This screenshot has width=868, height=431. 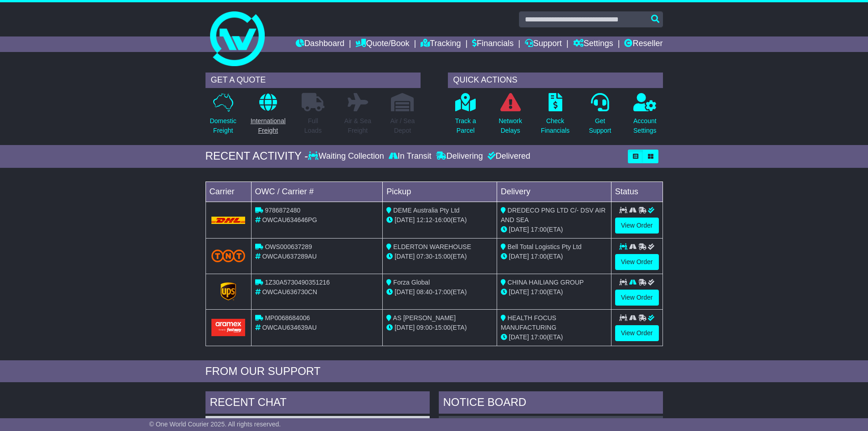 What do you see at coordinates (228, 220) in the screenshot?
I see `img: DHL.png` at bounding box center [228, 220].